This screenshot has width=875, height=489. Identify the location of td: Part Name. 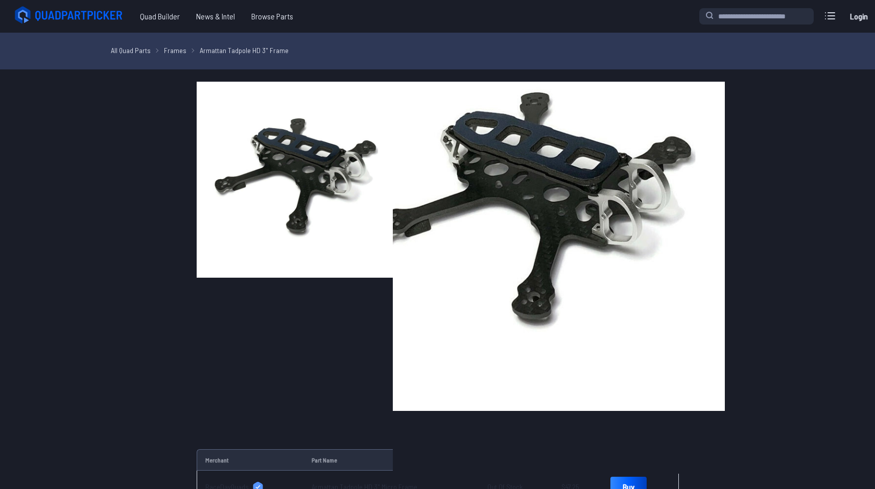
(391, 460).